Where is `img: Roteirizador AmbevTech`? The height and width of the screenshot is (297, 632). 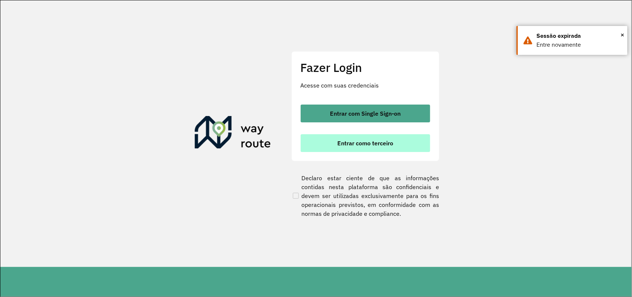 img: Roteirizador AmbevTech is located at coordinates (233, 134).